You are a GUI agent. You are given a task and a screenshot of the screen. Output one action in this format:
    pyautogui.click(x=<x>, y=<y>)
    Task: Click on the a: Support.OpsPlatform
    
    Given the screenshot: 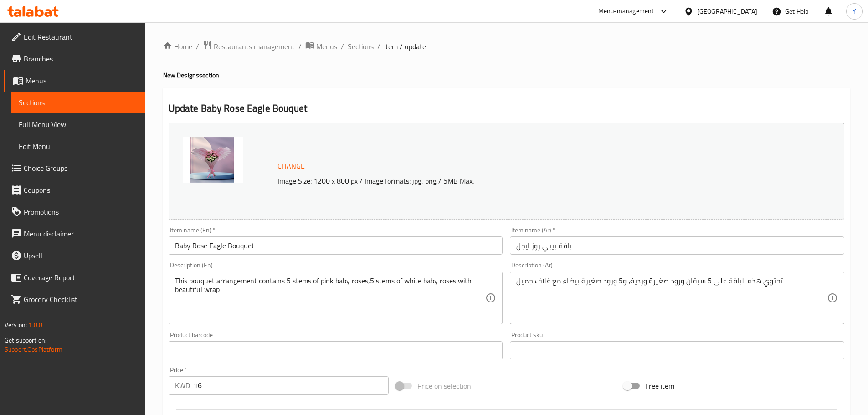 What is the action you would take?
    pyautogui.click(x=33, y=349)
    